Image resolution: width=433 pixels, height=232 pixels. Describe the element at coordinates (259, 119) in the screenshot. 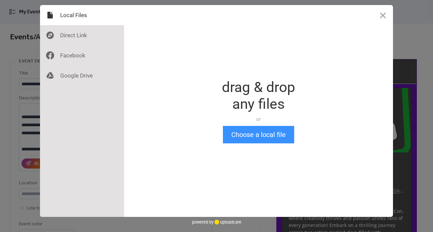

I see `div: or` at that location.